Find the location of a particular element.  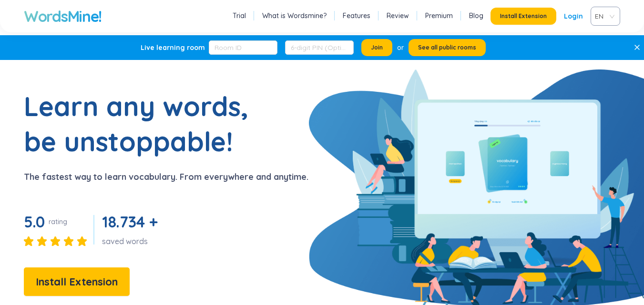

a: Premium is located at coordinates (439, 16).